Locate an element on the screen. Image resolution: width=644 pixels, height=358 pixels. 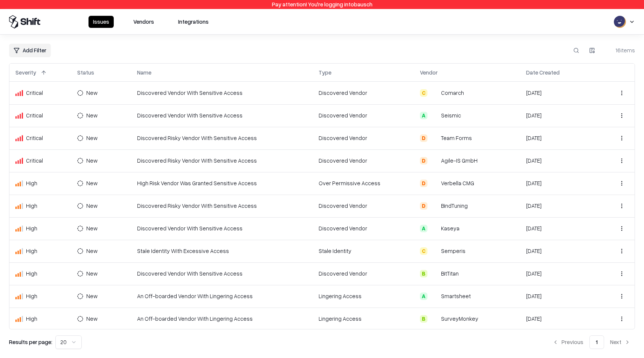
nav: pagination is located at coordinates (591, 342).